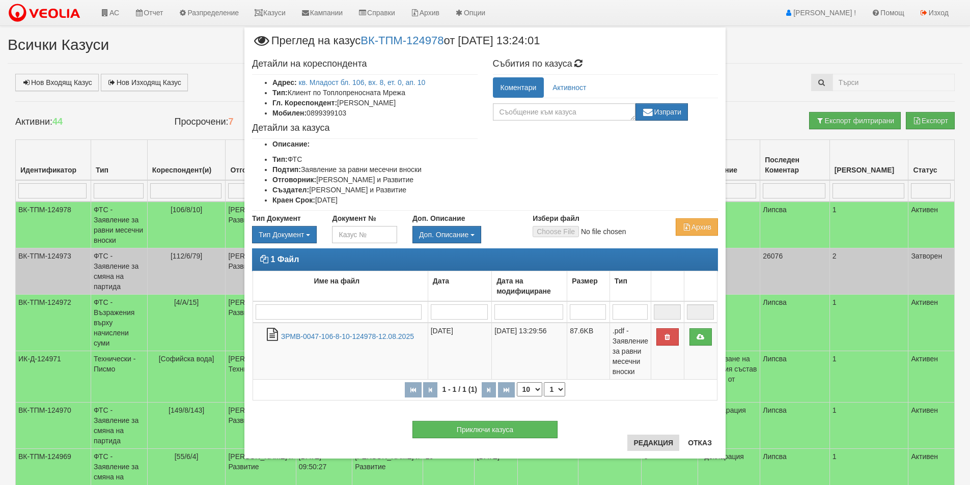  Describe the element at coordinates (287, 170) in the screenshot. I see `b: Подтип:` at that location.